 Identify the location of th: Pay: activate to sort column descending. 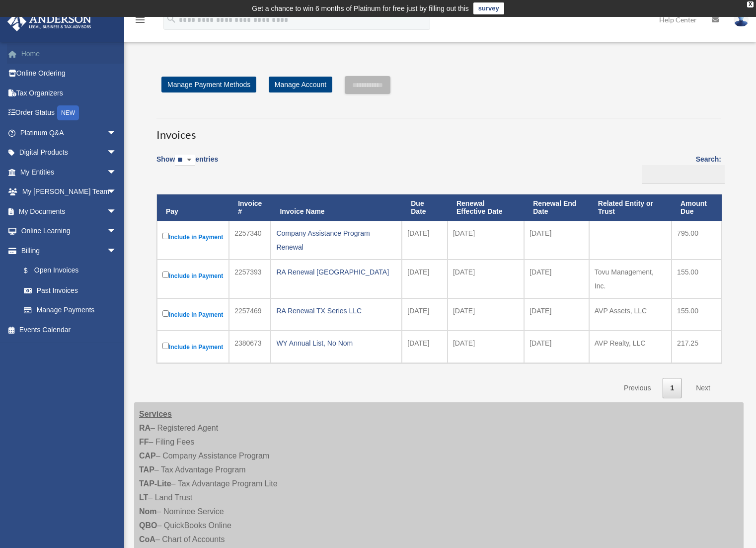
(193, 208).